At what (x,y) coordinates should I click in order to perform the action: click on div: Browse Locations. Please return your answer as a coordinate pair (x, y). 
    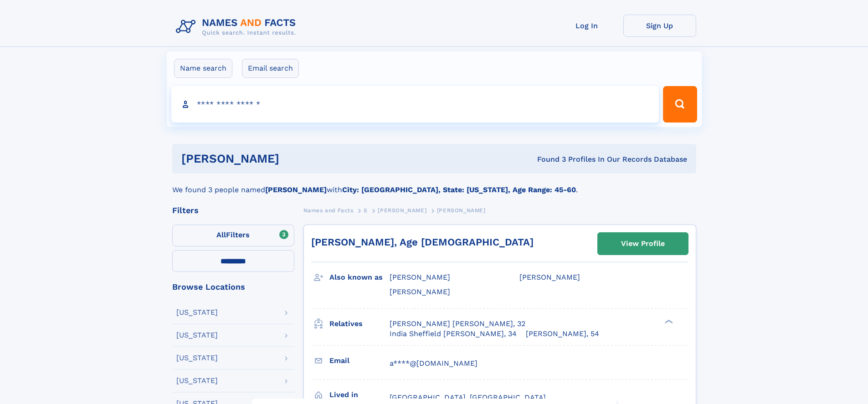
    Looking at the image, I should click on (233, 287).